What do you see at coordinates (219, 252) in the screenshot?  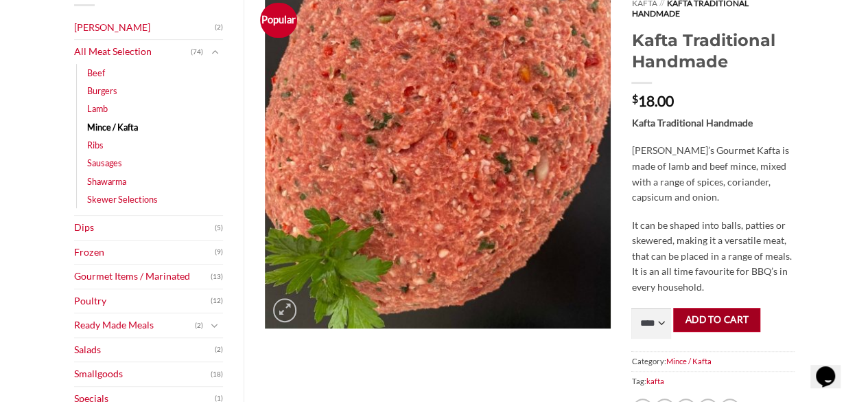 I see `span: (9)` at bounding box center [219, 252].